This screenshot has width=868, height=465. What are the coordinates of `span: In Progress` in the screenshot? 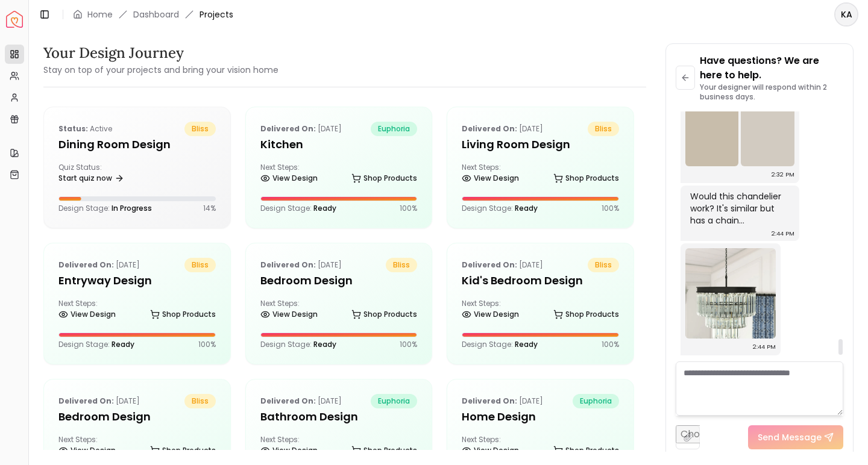 It's located at (131, 208).